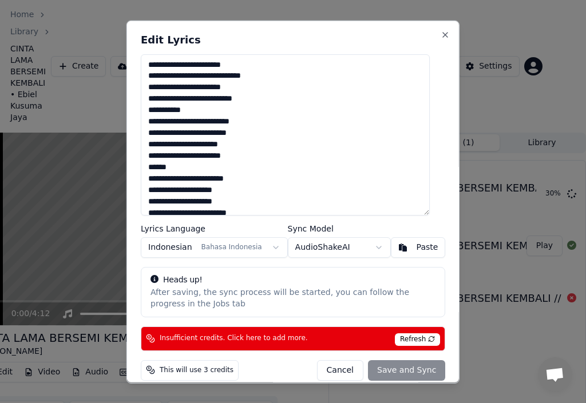  Describe the element at coordinates (293, 39) in the screenshot. I see `h2: Edit Lyrics` at that location.